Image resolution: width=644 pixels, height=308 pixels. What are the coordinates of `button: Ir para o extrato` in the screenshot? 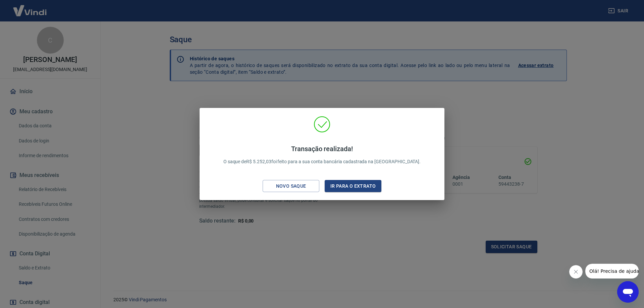 It's located at (352, 186).